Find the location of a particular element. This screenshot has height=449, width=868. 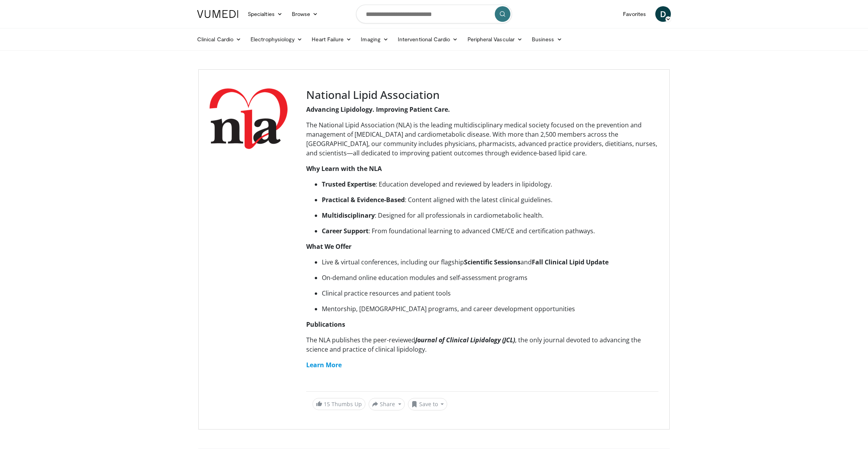

p: Clinical practice resources and patient tools is located at coordinates (490, 293).